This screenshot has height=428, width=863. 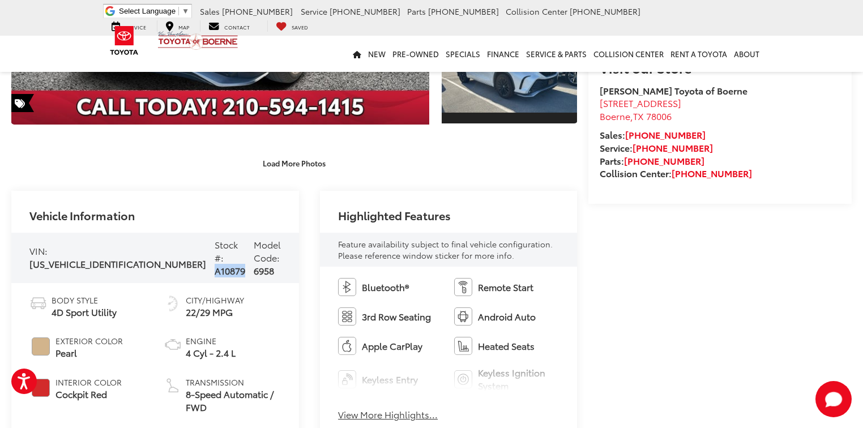 What do you see at coordinates (264, 270) in the screenshot?
I see `span: 6958` at bounding box center [264, 270].